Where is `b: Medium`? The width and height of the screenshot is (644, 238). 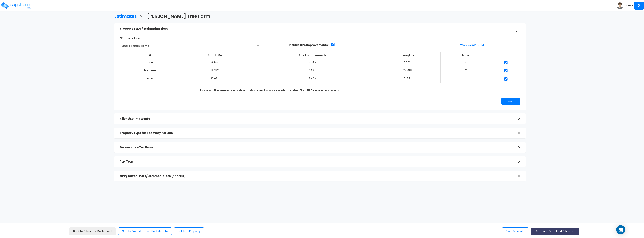
b: Medium is located at coordinates (150, 70).